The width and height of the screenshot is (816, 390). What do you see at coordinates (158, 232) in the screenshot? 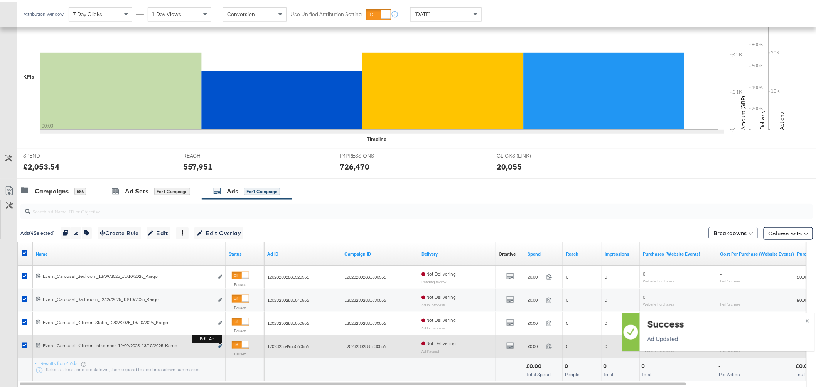
I see `button: Edit` at bounding box center [158, 232].